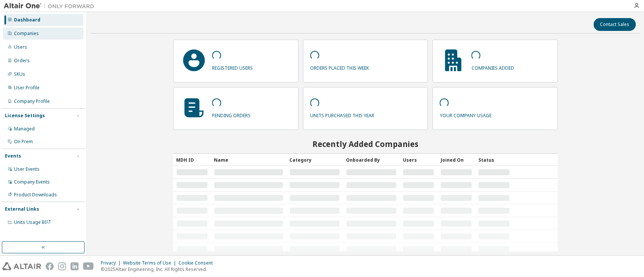 This screenshot has width=644, height=277. I want to click on div: External Links, so click(22, 209).